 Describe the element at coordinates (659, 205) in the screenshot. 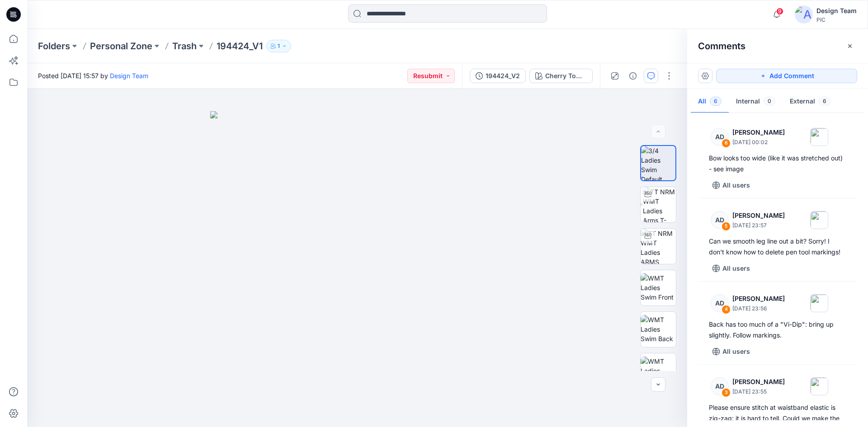

I see `img: TT NRM WMT Ladies Arms T-POSE` at that location.